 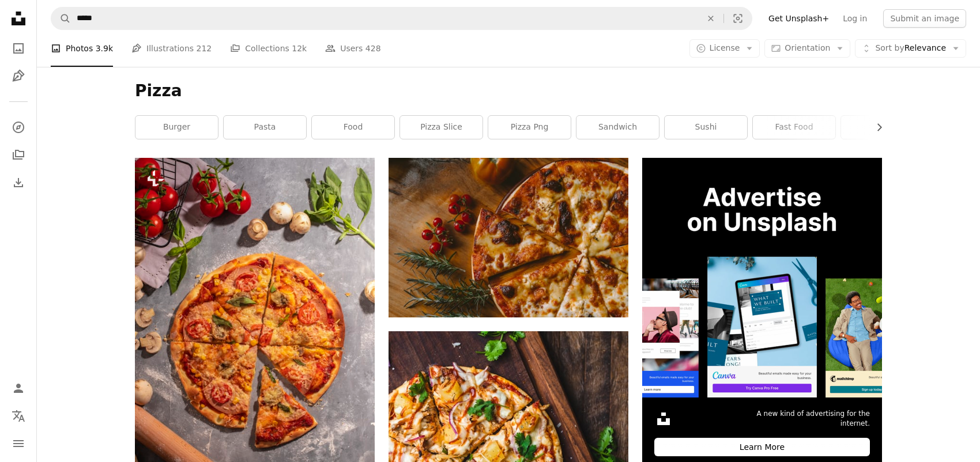 What do you see at coordinates (61, 18) in the screenshot?
I see `button: Search Unsplash` at bounding box center [61, 18].